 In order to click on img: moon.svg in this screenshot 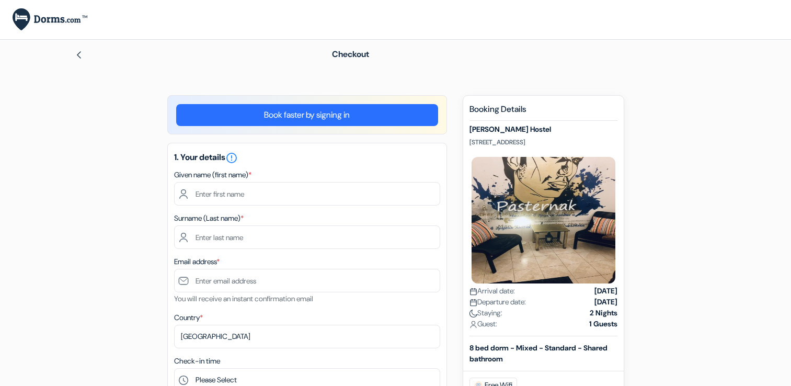, I will do `click(473, 313)`.